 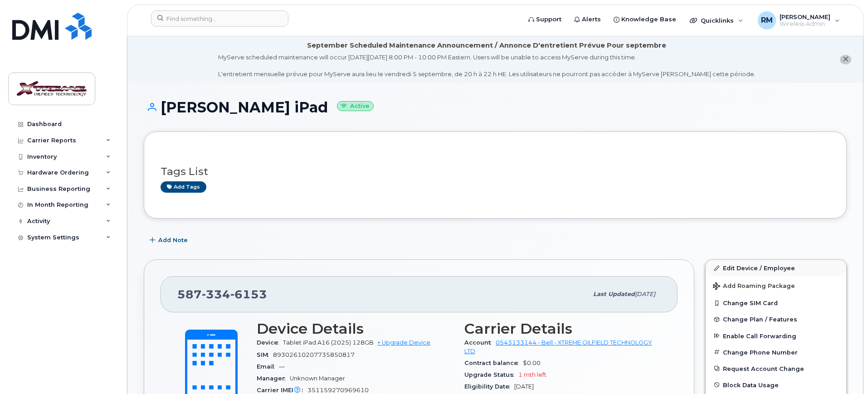 I want to click on button: Enable Call Forwarding, so click(x=776, y=336).